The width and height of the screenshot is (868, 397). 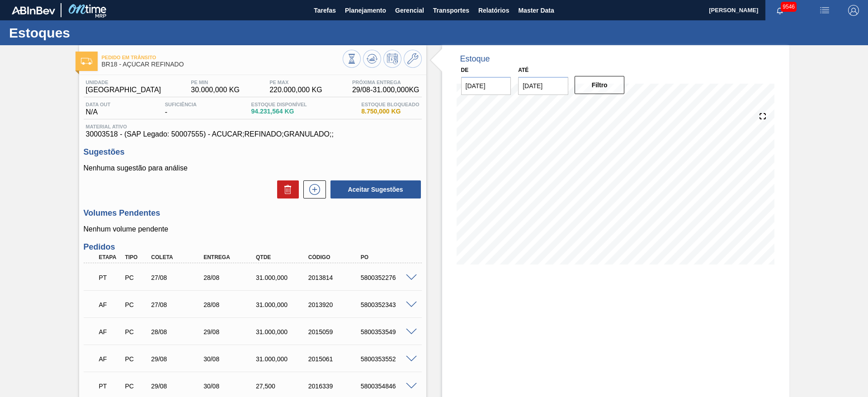 I want to click on div: 5800353552, so click(x=388, y=359).